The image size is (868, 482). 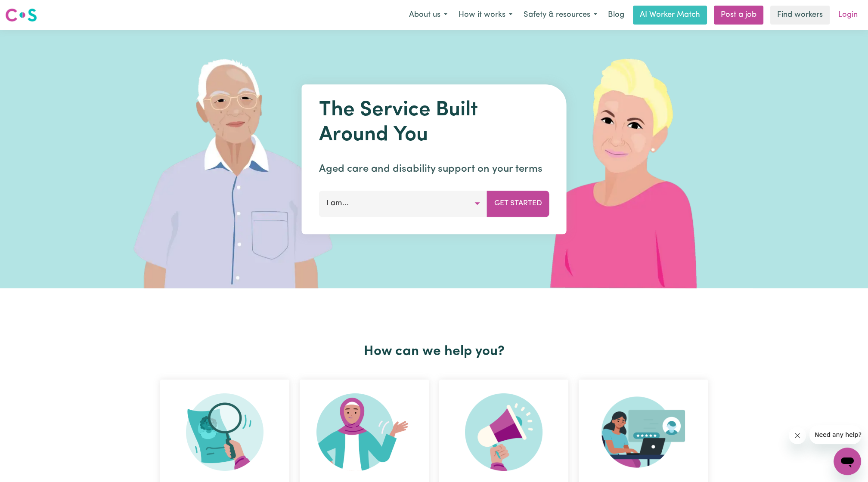 What do you see at coordinates (21, 15) in the screenshot?
I see `img: Careseekers logo` at bounding box center [21, 15].